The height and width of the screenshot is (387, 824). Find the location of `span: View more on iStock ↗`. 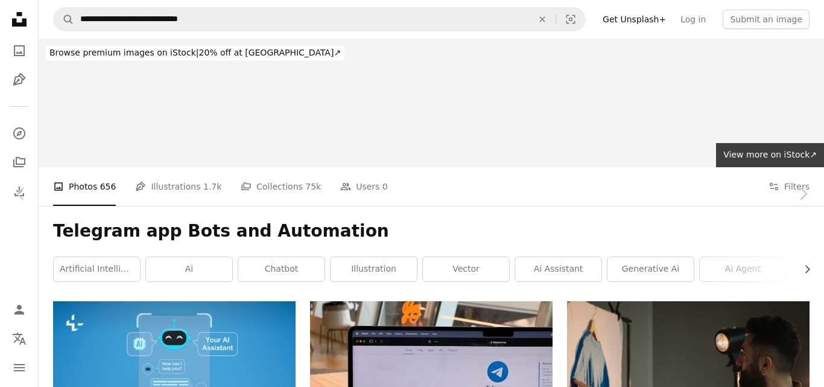

span: View more on iStock ↗ is located at coordinates (769, 154).